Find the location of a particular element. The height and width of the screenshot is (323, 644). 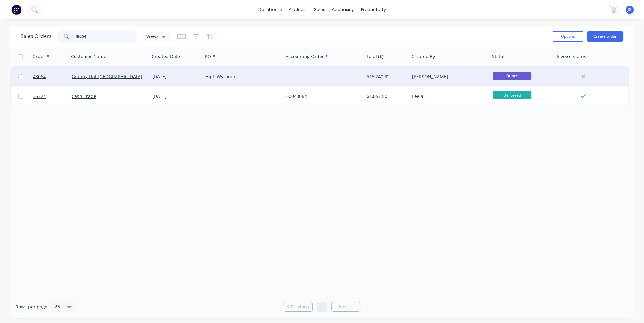

a: Cash Trade is located at coordinates (84, 96).